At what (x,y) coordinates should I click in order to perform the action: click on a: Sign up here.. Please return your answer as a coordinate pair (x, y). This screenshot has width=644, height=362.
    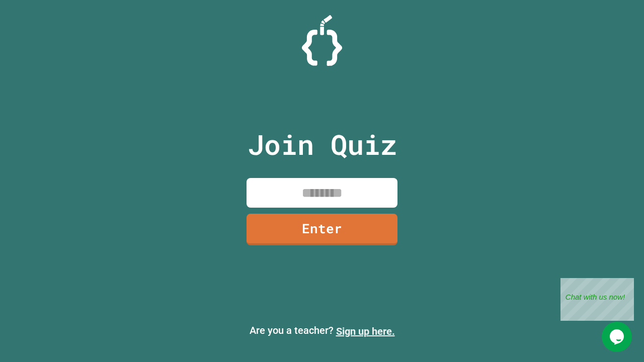
    Looking at the image, I should click on (365, 332).